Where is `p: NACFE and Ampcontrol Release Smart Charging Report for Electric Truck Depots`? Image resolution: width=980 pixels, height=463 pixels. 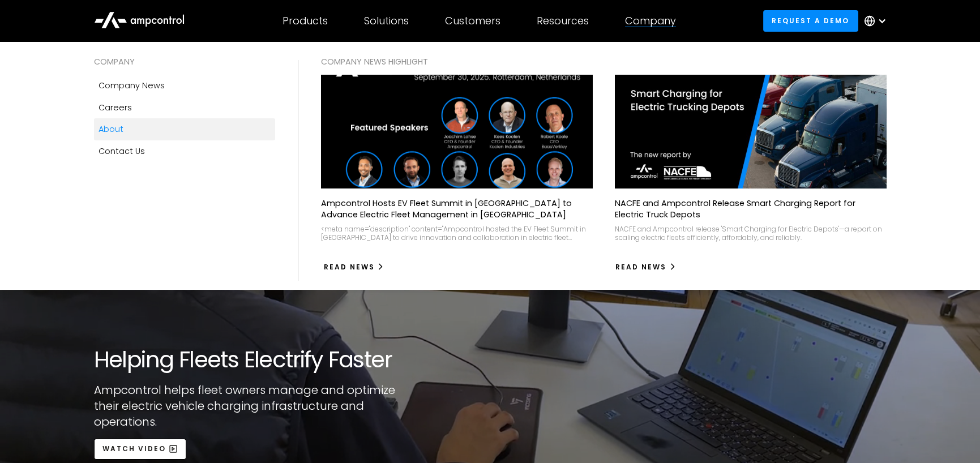
p: NACFE and Ampcontrol Release Smart Charging Report for Electric Truck Depots is located at coordinates (750, 209).